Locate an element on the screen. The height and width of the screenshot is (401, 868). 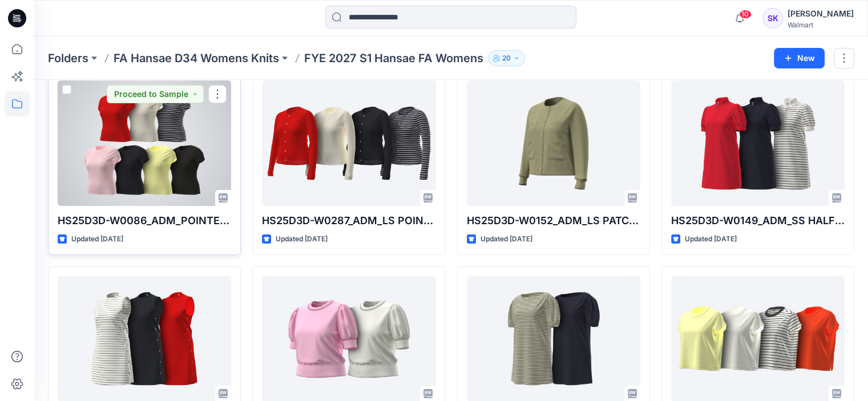
button: New is located at coordinates (799, 58).